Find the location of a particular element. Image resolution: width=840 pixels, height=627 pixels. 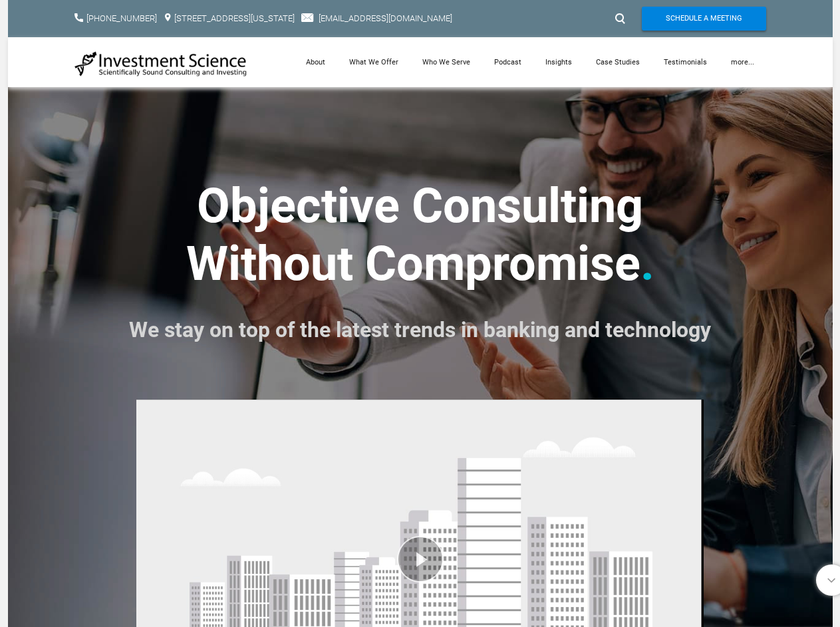

strong: ​Objective Consulting ​Without Compromise is located at coordinates (415, 234).